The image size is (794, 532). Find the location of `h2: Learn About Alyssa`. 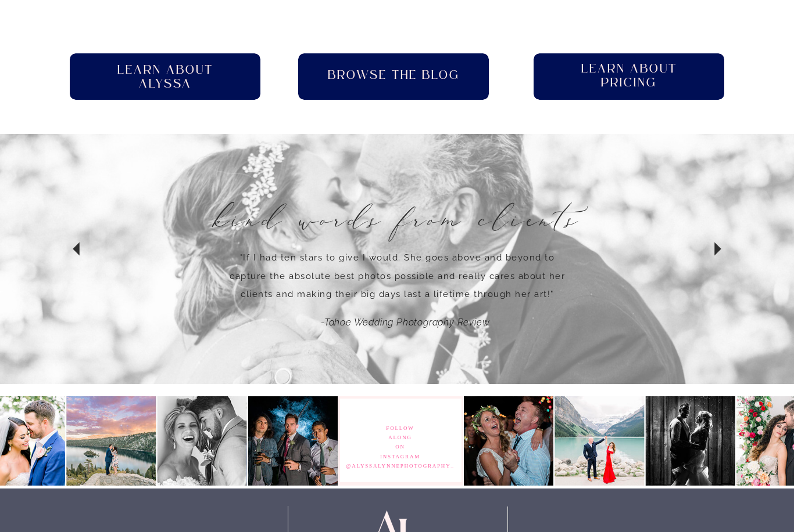

h2: Learn About Alyssa is located at coordinates (165, 76).